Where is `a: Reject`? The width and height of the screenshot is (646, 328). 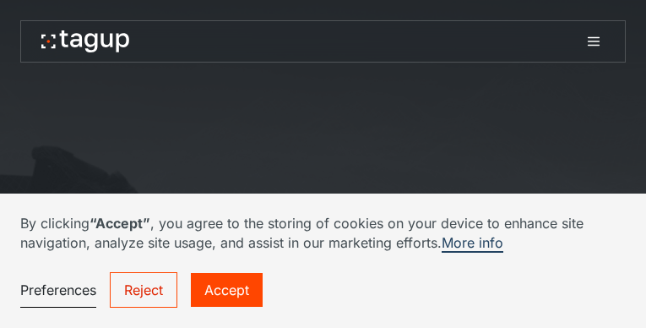
a: Reject is located at coordinates (144, 290).